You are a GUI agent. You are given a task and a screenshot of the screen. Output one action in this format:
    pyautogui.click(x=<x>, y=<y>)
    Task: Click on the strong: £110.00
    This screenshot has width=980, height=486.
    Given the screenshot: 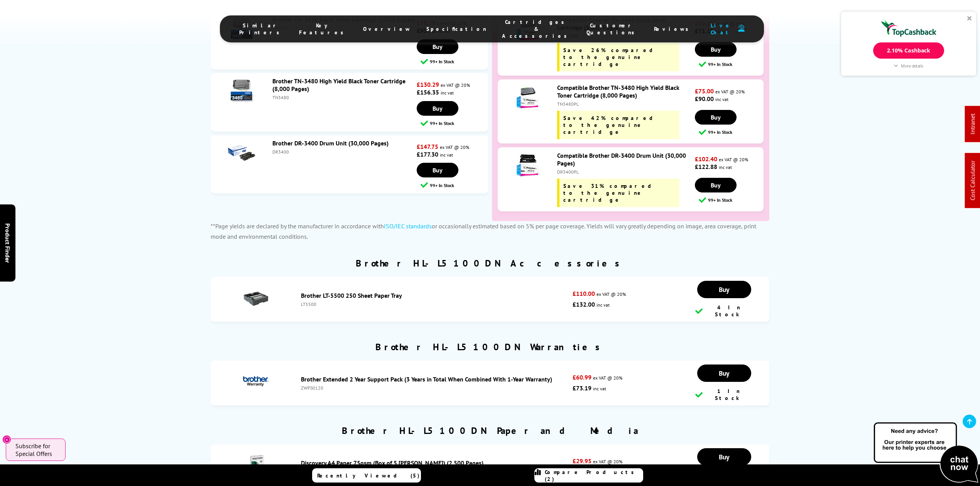 What is the action you would take?
    pyautogui.click(x=584, y=294)
    